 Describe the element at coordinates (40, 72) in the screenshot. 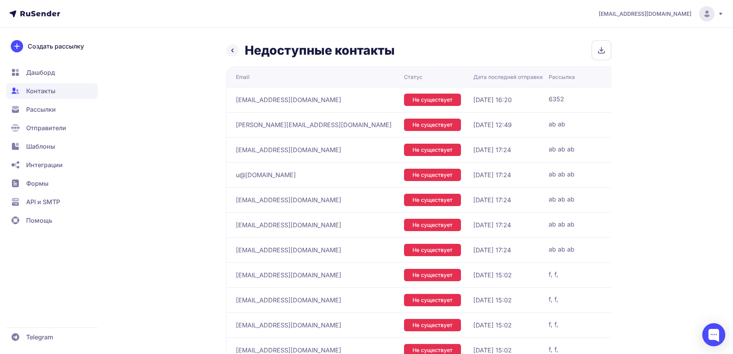

I see `span: Дашборд` at that location.